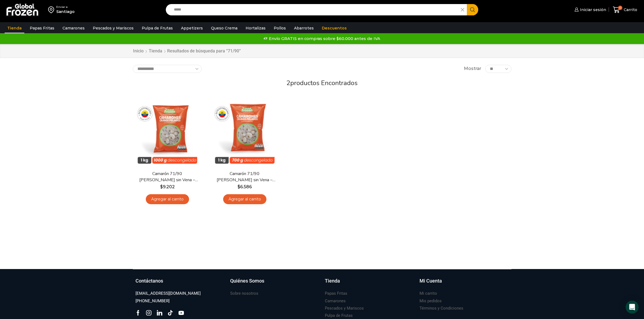 The height and width of the screenshot is (319, 644). What do you see at coordinates (589, 10) in the screenshot?
I see `a: Iniciar sesión` at bounding box center [589, 10].